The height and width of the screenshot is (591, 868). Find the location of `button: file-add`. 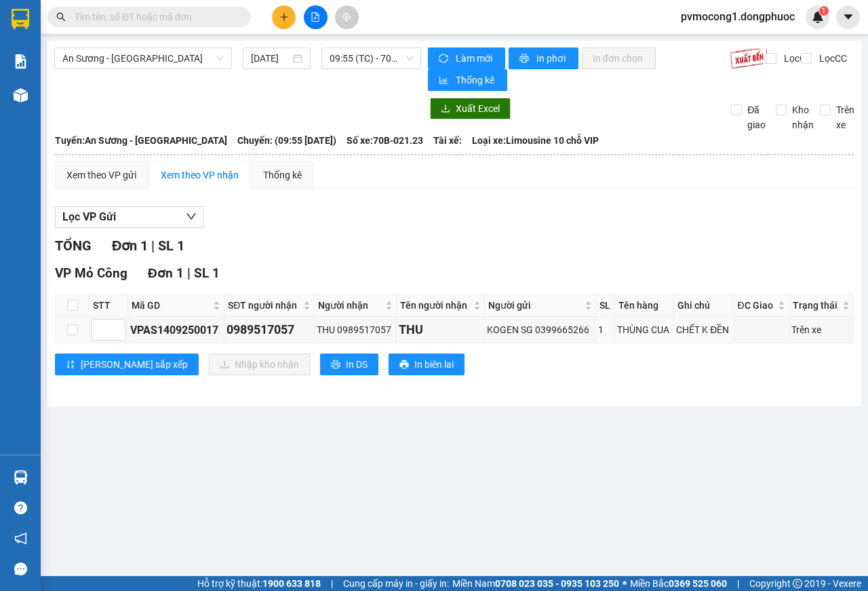

button: file-add is located at coordinates (315, 17).